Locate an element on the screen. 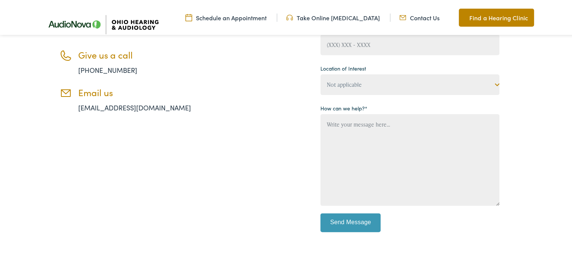 The image size is (572, 261). a: Find a Hearing Clinic is located at coordinates (496, 17).